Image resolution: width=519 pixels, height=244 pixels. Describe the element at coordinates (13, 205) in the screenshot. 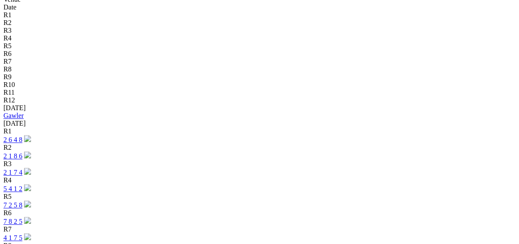

I see `a: 7 2 5 8` at that location.